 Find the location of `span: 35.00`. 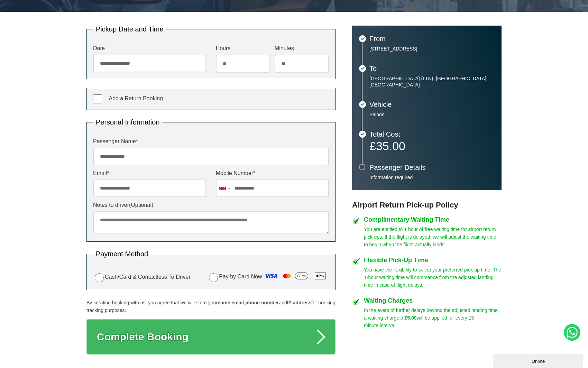

span: 35.00 is located at coordinates (391, 146).